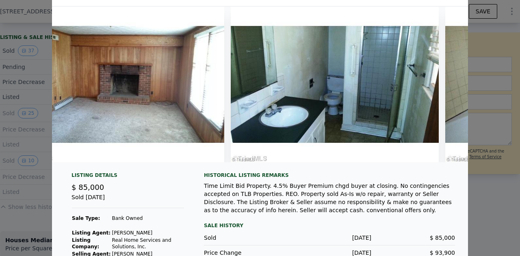 This screenshot has height=256, width=520. What do you see at coordinates (329, 175) in the screenshot?
I see `div: Historical Listing remarks` at bounding box center [329, 175].